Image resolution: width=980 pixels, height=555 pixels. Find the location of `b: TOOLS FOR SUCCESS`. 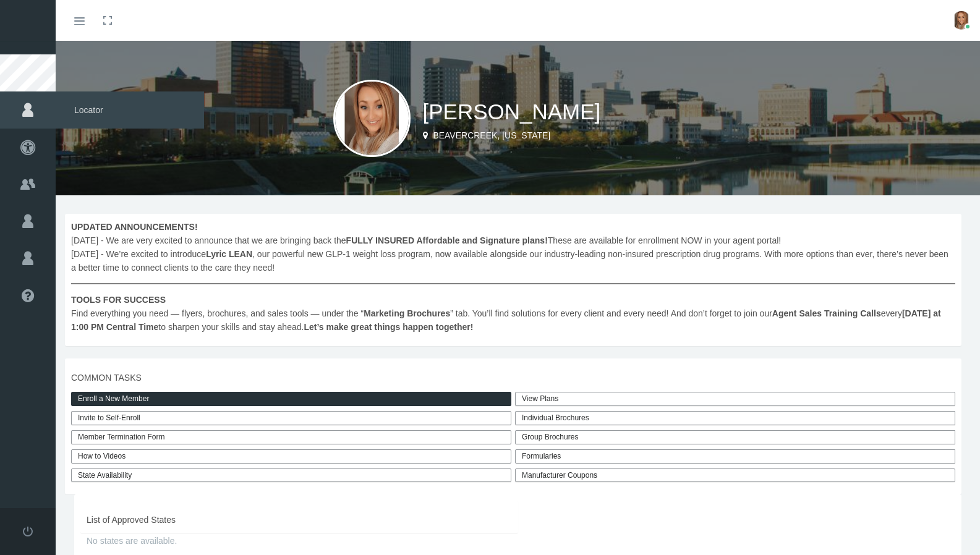

b: TOOLS FOR SUCCESS is located at coordinates (118, 300).